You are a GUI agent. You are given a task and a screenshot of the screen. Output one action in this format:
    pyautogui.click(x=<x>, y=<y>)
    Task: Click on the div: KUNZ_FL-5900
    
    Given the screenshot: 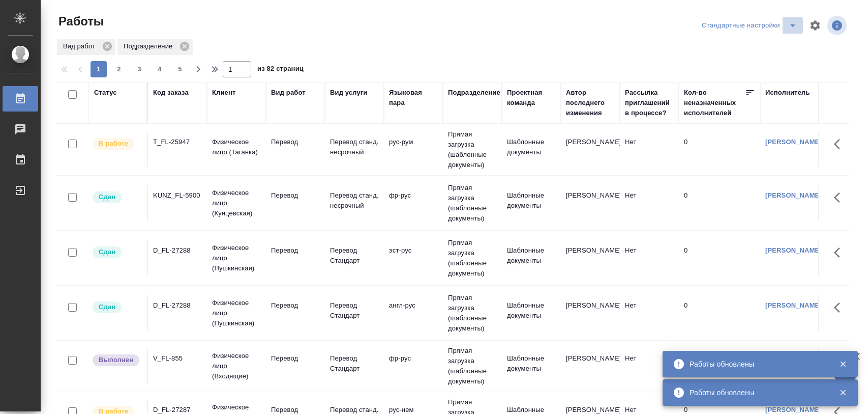 What is the action you would take?
    pyautogui.click(x=178, y=196)
    